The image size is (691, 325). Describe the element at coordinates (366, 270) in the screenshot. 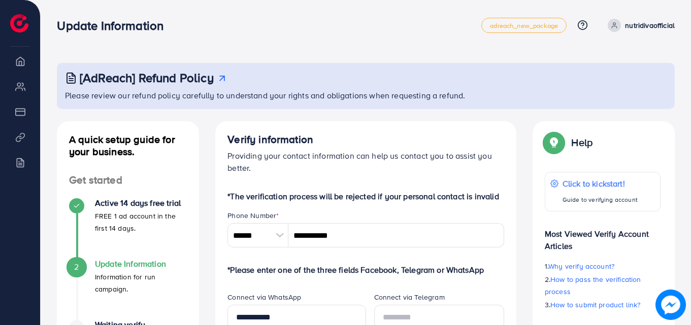

I see `p: *Please enter one of the three fields Facebook, Telegram or WhatsApp` at that location.